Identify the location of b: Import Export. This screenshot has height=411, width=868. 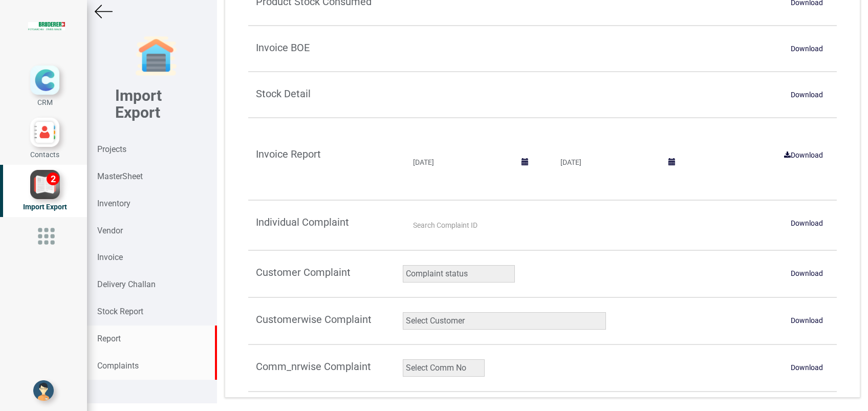
(138, 104).